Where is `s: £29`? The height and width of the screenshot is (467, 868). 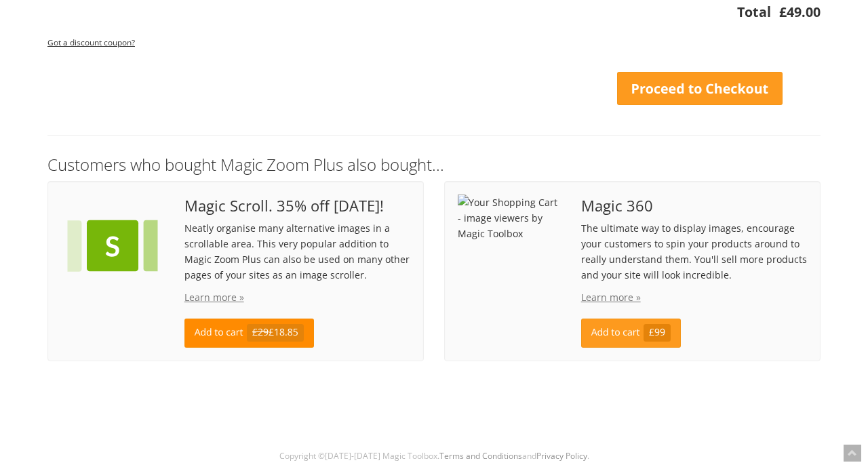
s: £29 is located at coordinates (260, 332).